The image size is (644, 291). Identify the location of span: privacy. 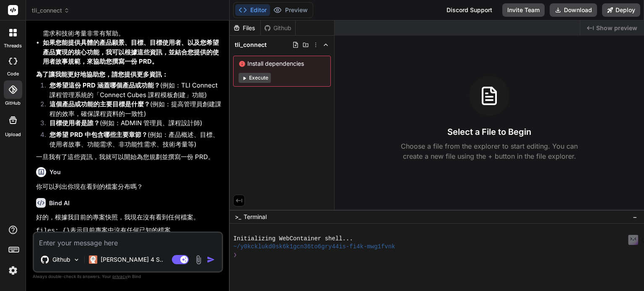
(120, 276).